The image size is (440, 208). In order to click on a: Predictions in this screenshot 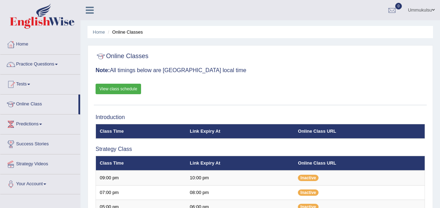, I will do `click(40, 123)`.